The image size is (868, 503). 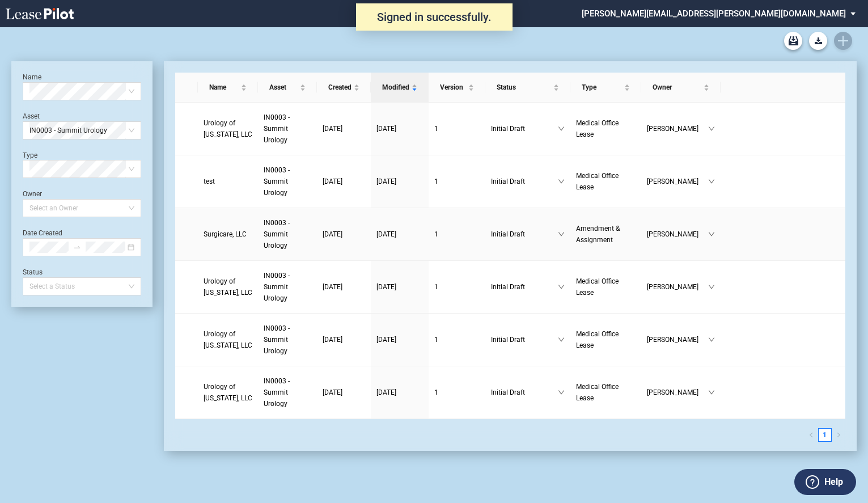 I want to click on label: Date Created, so click(x=43, y=234).